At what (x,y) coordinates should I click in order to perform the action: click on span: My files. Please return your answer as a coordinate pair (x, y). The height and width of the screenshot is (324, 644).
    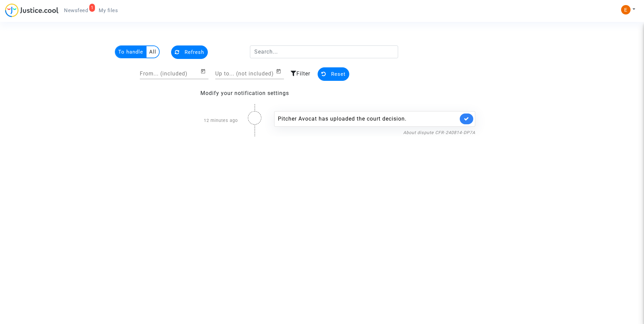
    Looking at the image, I should click on (108, 10).